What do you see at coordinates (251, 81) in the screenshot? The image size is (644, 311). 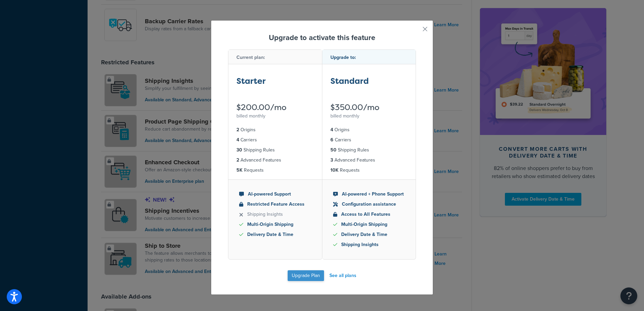 I see `strong: Starter` at bounding box center [251, 81].